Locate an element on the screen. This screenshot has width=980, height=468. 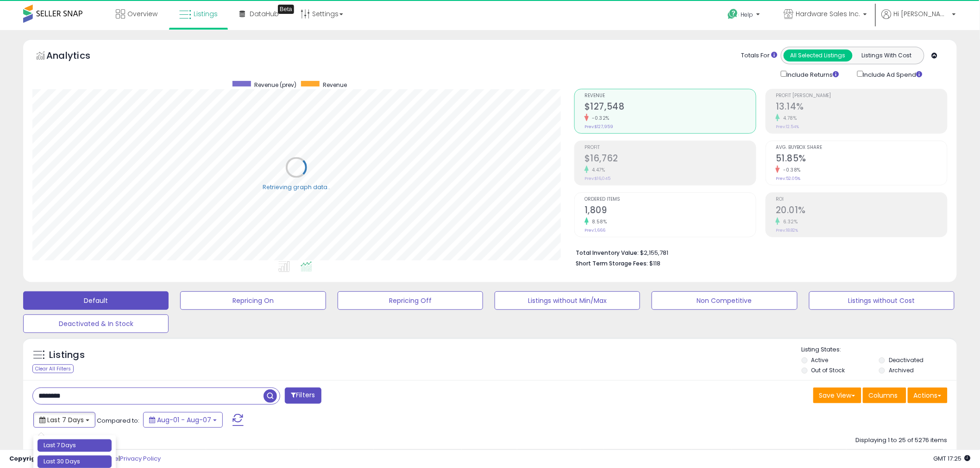
button: Aug-01 - Aug-07 is located at coordinates (183, 420).